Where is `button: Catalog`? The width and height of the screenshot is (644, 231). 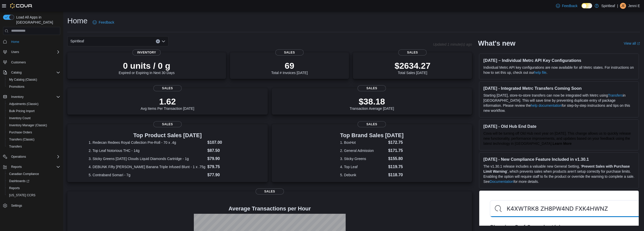
button: Catalog is located at coordinates (31, 73).